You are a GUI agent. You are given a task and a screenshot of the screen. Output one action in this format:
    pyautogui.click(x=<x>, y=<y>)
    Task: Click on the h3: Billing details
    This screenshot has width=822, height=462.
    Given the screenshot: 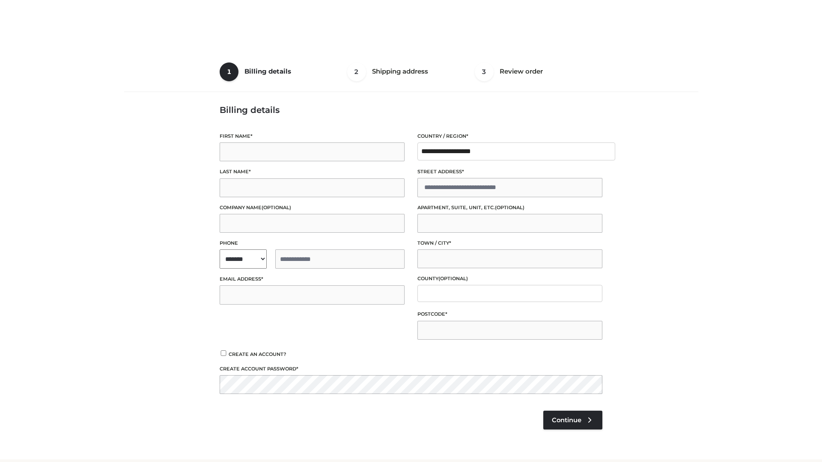 What is the action you would take?
    pyautogui.click(x=411, y=110)
    